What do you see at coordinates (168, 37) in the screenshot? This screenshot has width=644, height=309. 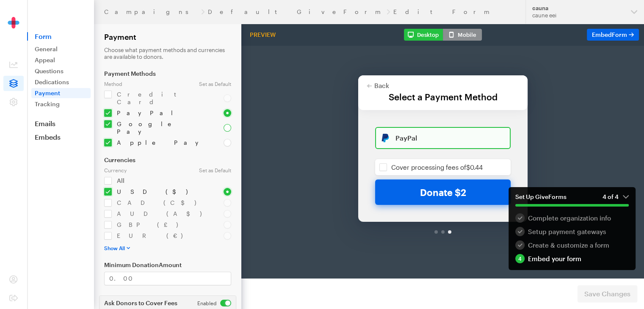 I see `h2: Payment` at bounding box center [168, 37].